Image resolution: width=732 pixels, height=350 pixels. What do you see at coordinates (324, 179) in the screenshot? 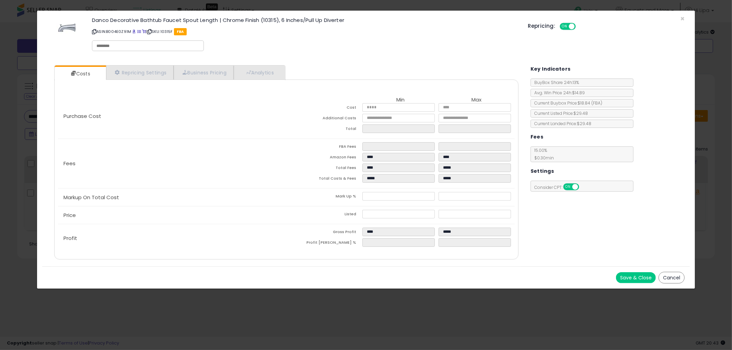
I see `td: Total Costs & Fees` at bounding box center [324, 179].